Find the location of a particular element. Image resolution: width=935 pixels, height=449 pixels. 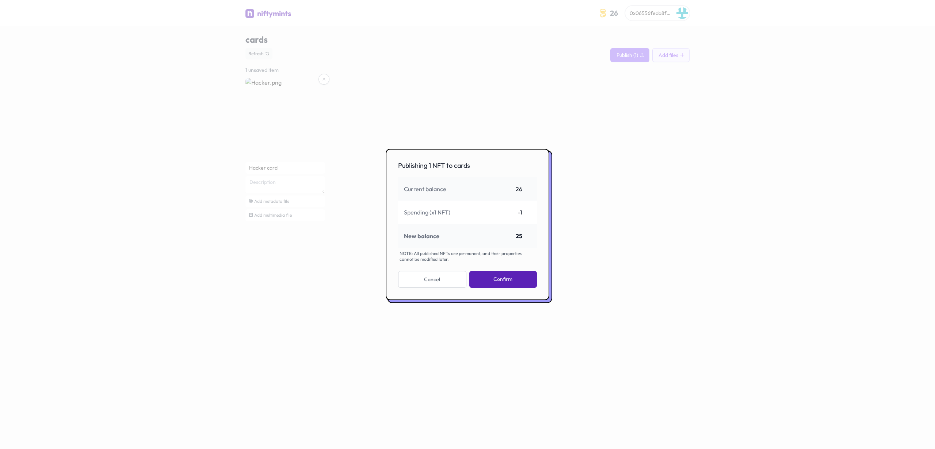

dt: Spending (x1 NFT) is located at coordinates (427, 212).